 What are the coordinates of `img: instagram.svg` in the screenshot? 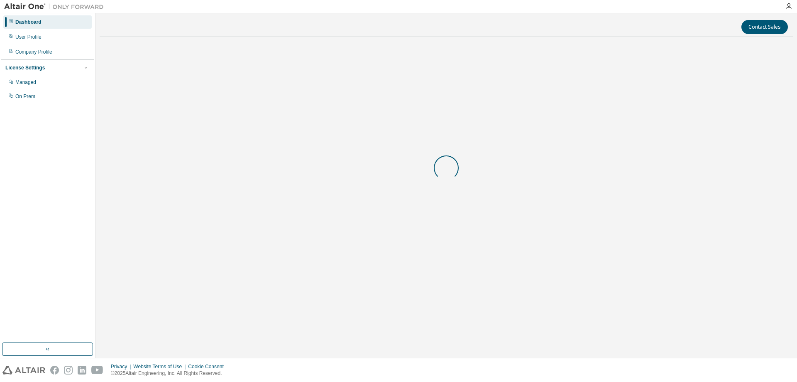 It's located at (68, 369).